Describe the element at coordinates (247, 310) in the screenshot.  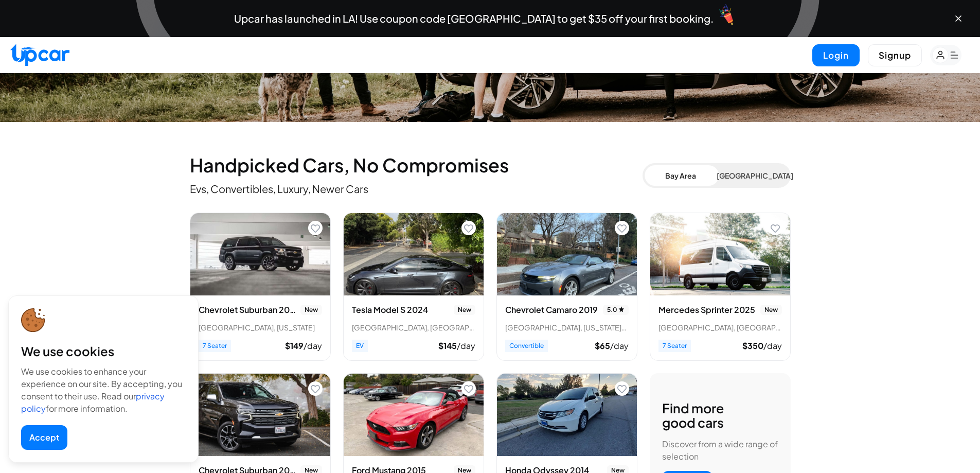
I see `h3: Chevrolet Suburban 2016` at that location.